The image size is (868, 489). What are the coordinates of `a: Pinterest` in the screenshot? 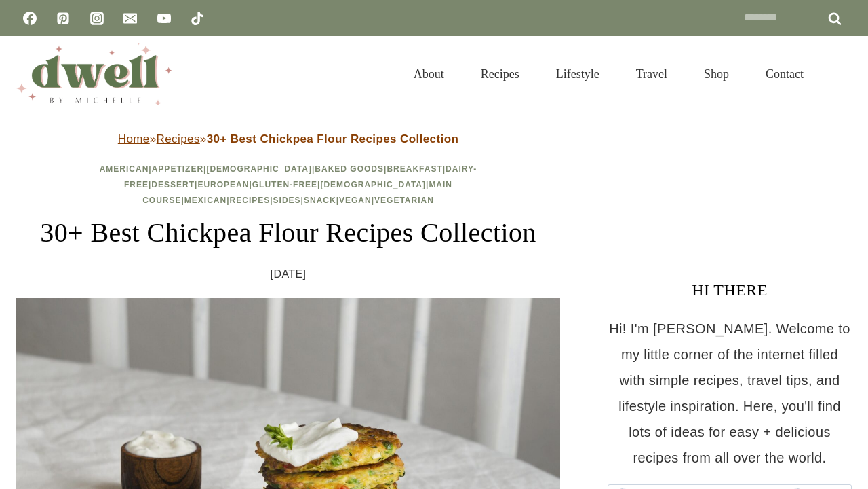 It's located at (63, 18).